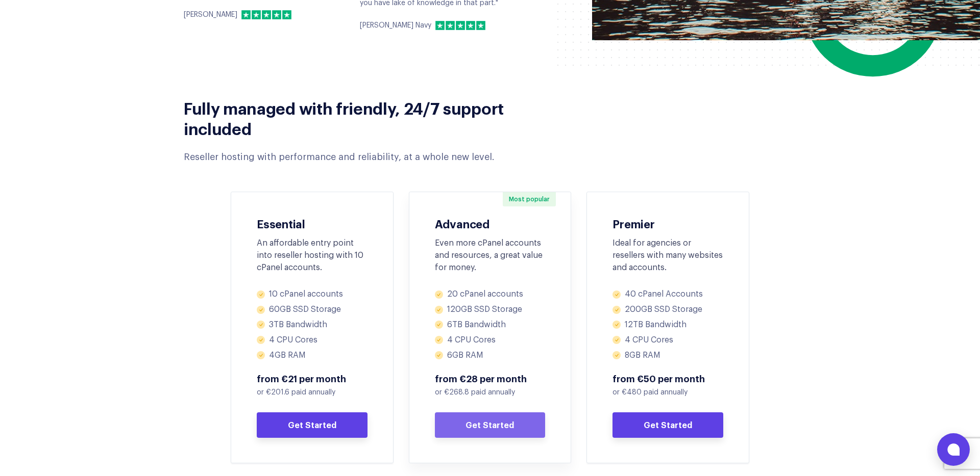 This screenshot has width=980, height=476. What do you see at coordinates (490, 223) in the screenshot?
I see `h3: Advanced` at bounding box center [490, 223].